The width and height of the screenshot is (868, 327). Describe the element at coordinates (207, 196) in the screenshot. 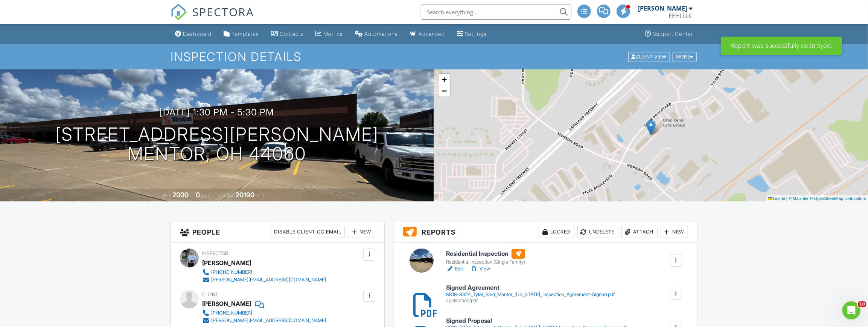

I see `span: sq. ft.` at that location.